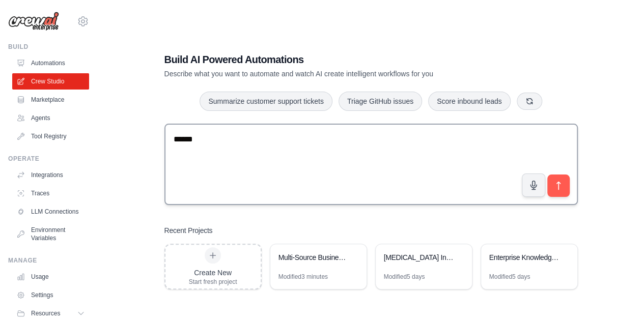 The image size is (644, 321). I want to click on div: Manage, so click(49, 261).